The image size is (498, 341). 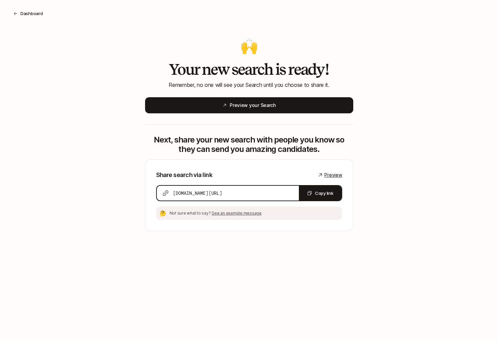 I want to click on p: Remember, no one will see your Search until you choose to share it., so click(x=249, y=85).